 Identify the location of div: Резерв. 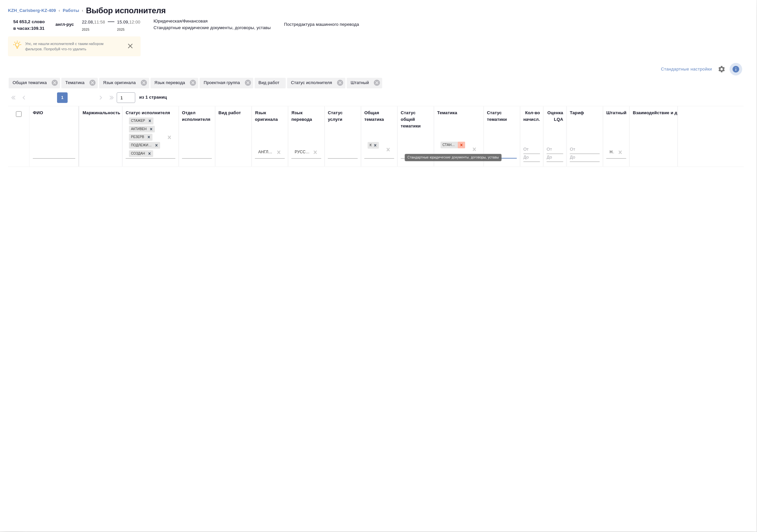
(137, 137).